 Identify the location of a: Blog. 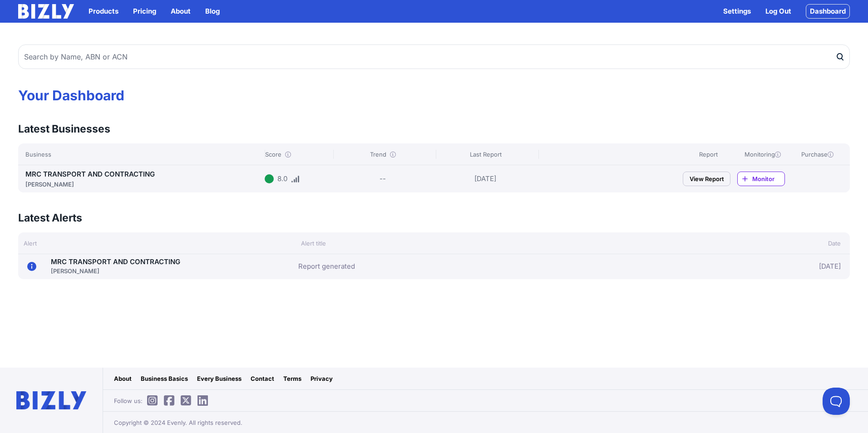
(213, 11).